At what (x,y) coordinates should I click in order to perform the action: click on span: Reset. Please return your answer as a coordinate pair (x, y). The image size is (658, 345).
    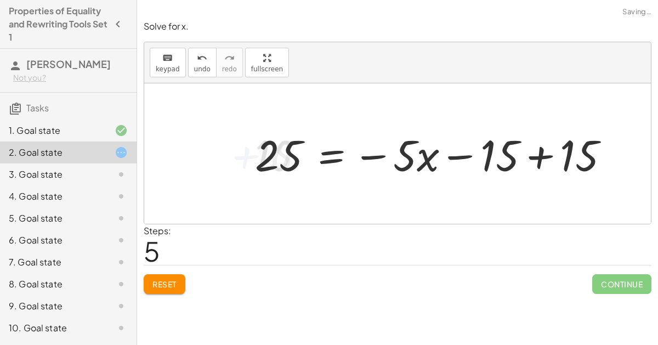
    Looking at the image, I should click on (165, 284).